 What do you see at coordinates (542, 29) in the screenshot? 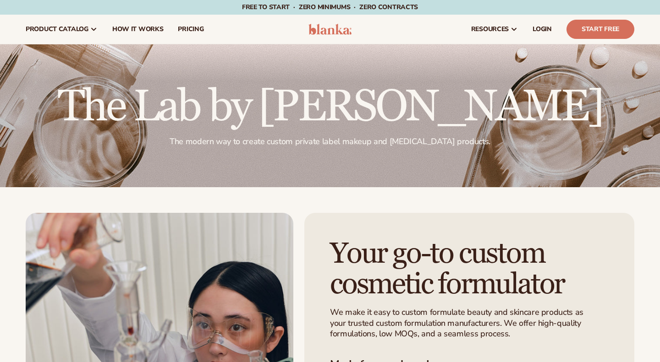
I see `span: LOGIN` at bounding box center [542, 29].